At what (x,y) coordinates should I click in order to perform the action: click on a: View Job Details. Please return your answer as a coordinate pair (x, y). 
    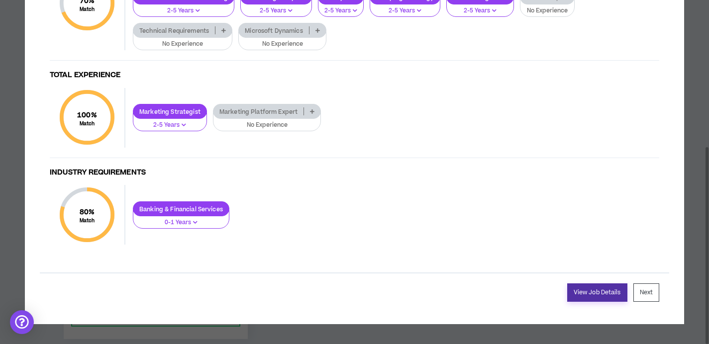
    Looking at the image, I should click on (597, 293).